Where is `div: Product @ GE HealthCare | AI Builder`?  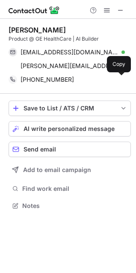
div: Product @ GE HealthCare | AI Builder is located at coordinates (70, 39).